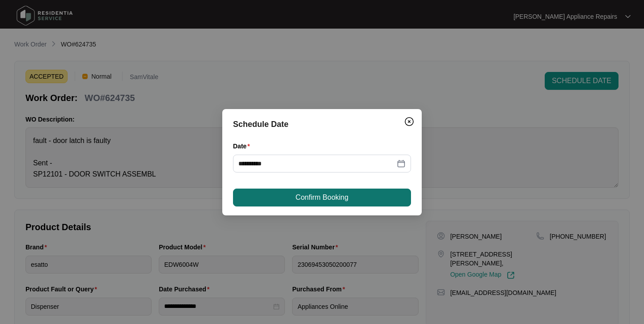 The height and width of the screenshot is (324, 644). Describe the element at coordinates (322, 124) in the screenshot. I see `div: Schedule Date` at that location.